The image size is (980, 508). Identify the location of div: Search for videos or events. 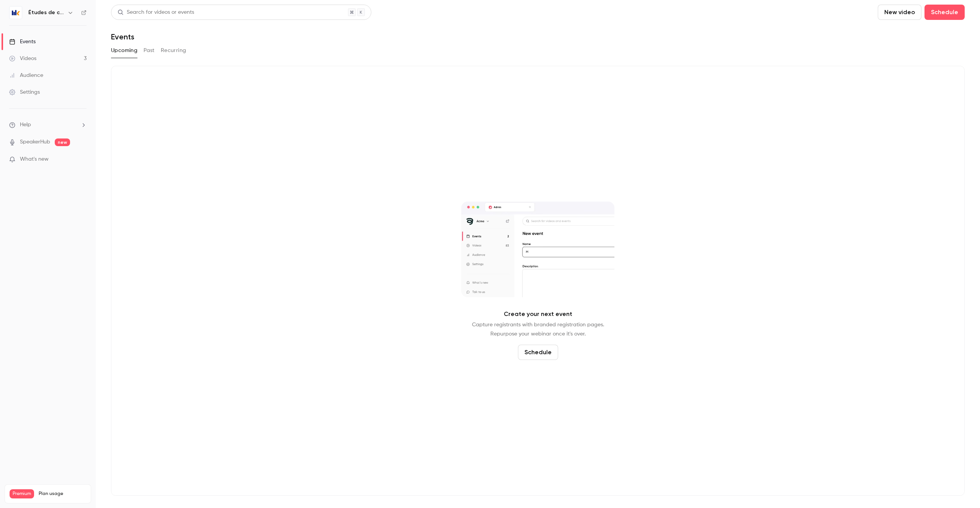
(156, 12).